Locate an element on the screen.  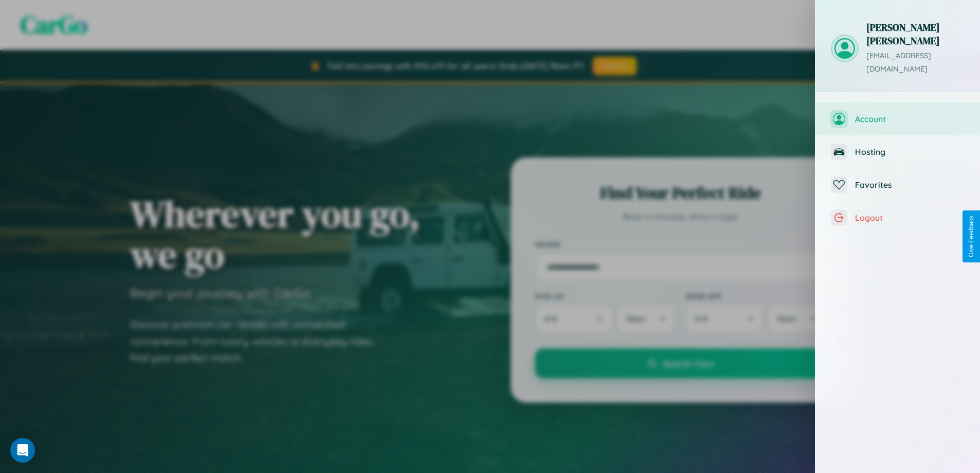
div: Give Feedback is located at coordinates (971, 236).